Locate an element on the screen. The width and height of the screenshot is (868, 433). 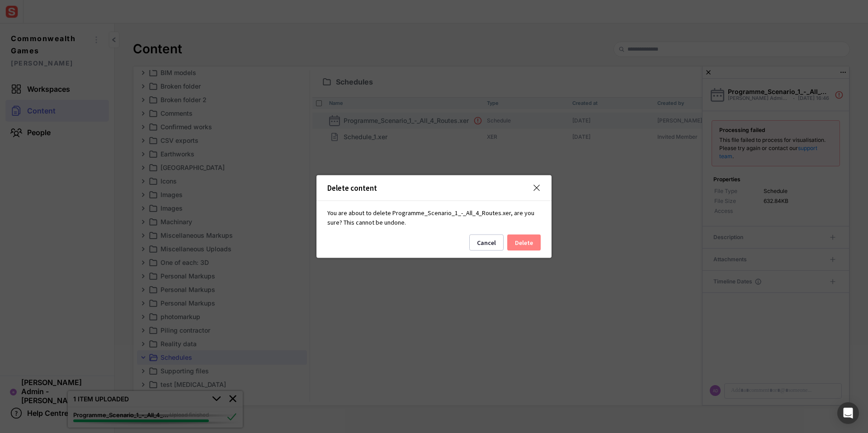
img: icon-outline__close-thin.svg is located at coordinates (537, 188).